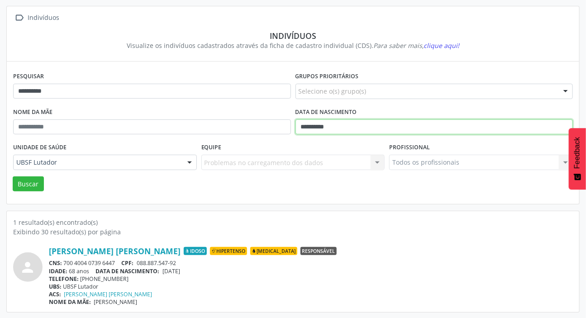  What do you see at coordinates (311, 271) in the screenshot?
I see `div: 68 anos` at bounding box center [311, 271].